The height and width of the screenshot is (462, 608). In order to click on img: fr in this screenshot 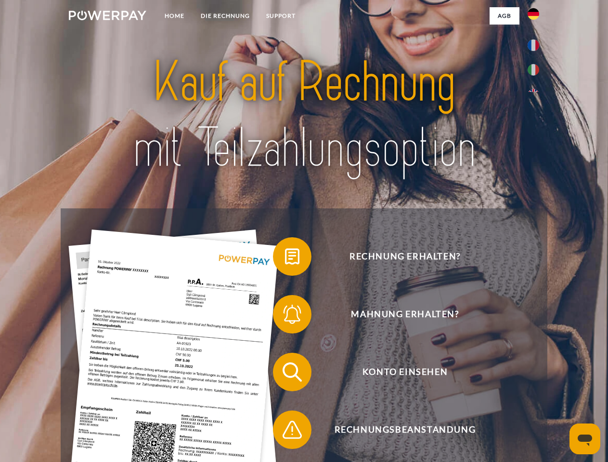, I will do `click(533, 45)`.